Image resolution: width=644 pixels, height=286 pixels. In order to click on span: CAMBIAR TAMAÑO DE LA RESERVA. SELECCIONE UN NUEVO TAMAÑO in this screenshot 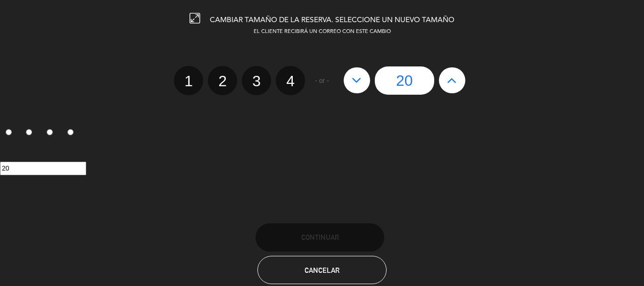, I will do `click(332, 20)`.